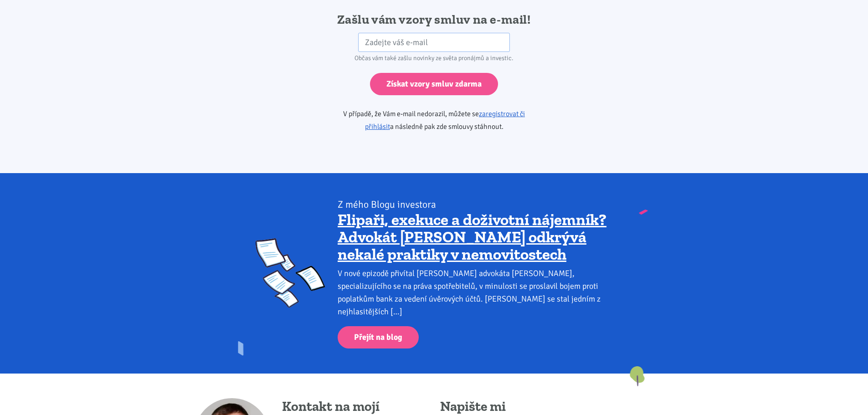  Describe the element at coordinates (434, 121) in the screenshot. I see `p: V případě, že Vám e-mail nedorazil, můžete se a následně pak zde smlouvy stáhnout.` at that location.